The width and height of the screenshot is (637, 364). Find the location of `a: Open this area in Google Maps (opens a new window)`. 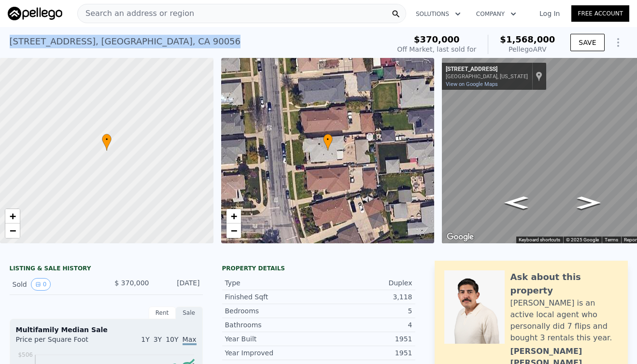

a: Open this area in Google Maps (opens a new window) is located at coordinates (460, 237).